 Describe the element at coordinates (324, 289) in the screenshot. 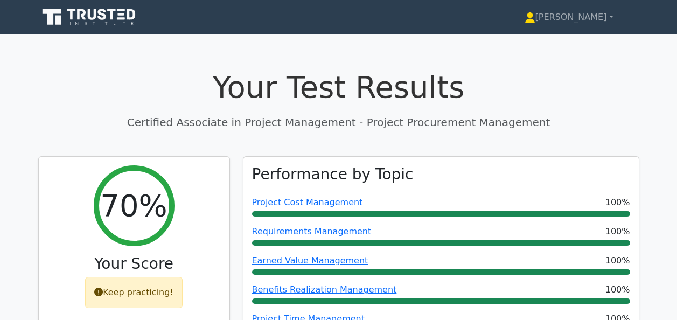

I see `a: Benefits Realization Management` at that location.